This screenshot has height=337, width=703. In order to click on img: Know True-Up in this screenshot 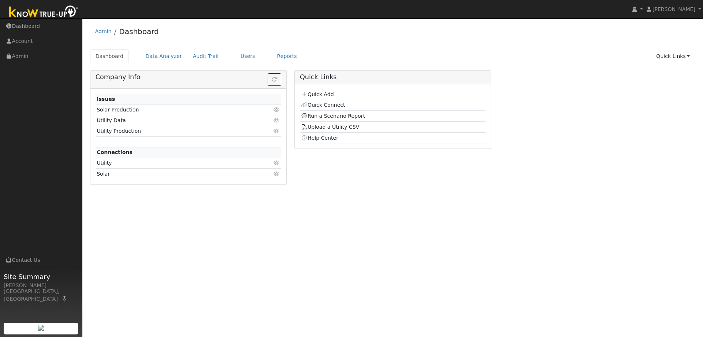, I will do `click(44, 12)`.